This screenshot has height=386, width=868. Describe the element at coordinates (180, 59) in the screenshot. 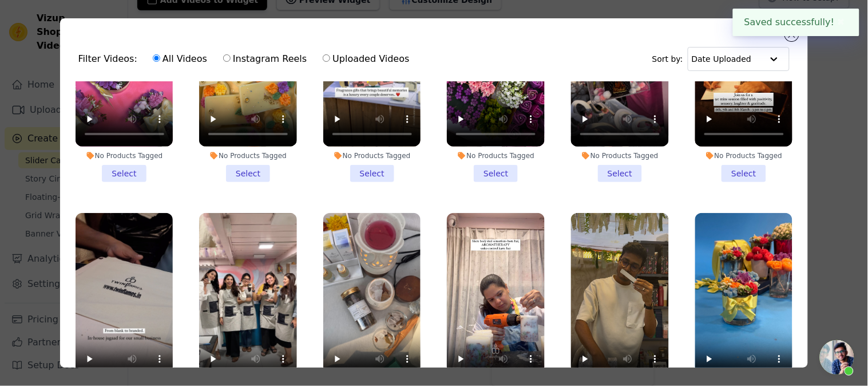

I see `label: All Videos` at that location.